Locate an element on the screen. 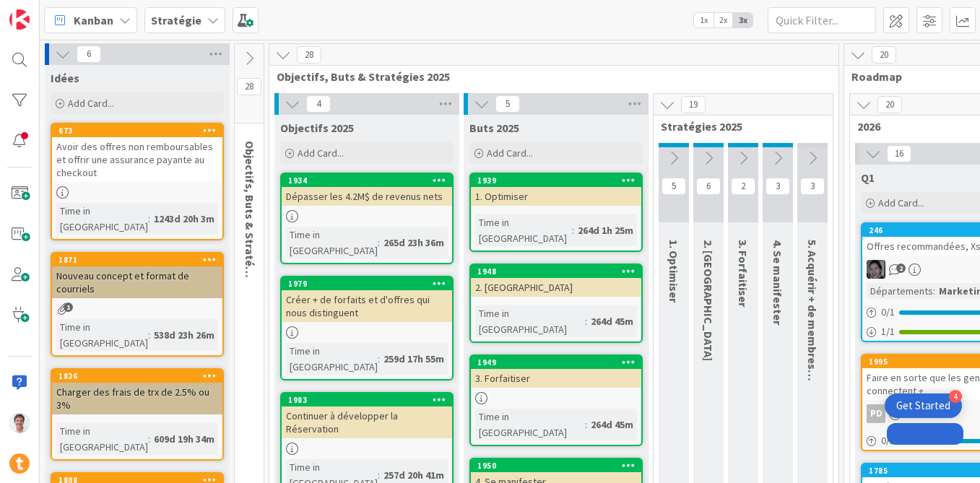 The width and height of the screenshot is (980, 483). div: PD is located at coordinates (876, 414).